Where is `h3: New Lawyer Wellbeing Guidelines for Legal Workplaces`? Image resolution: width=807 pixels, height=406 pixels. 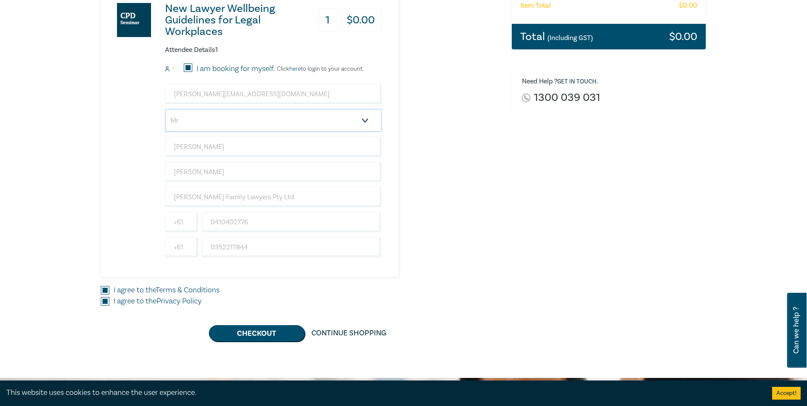
h3: New Lawyer Wellbeing Guidelines for Legal Workplaces is located at coordinates (235, 20).